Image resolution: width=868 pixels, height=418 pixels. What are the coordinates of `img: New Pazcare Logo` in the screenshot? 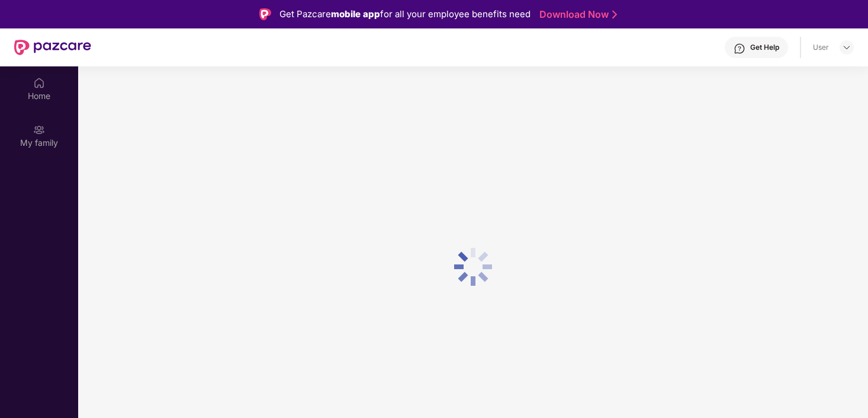 It's located at (52, 48).